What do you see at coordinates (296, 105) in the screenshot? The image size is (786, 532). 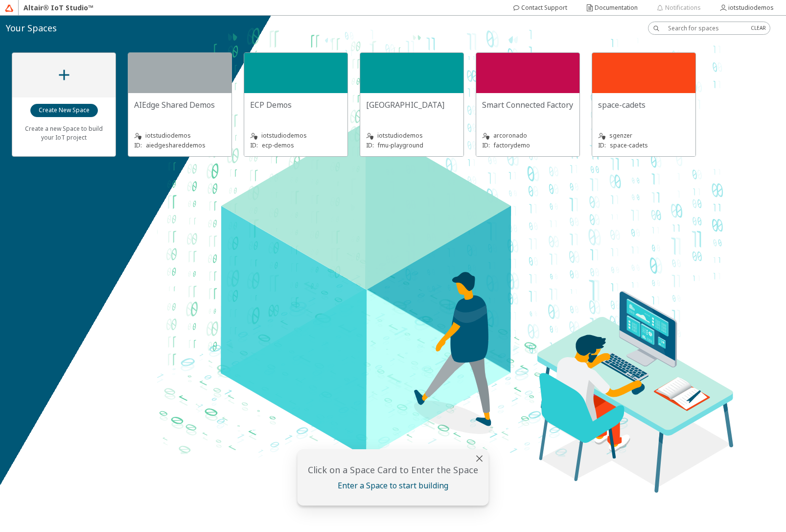 I see `unity-typography: ECP Demos` at bounding box center [296, 105].